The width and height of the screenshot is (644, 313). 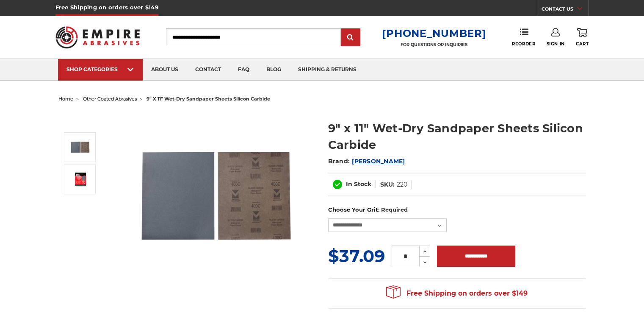 What do you see at coordinates (339, 161) in the screenshot?
I see `span: Brand:` at bounding box center [339, 161].